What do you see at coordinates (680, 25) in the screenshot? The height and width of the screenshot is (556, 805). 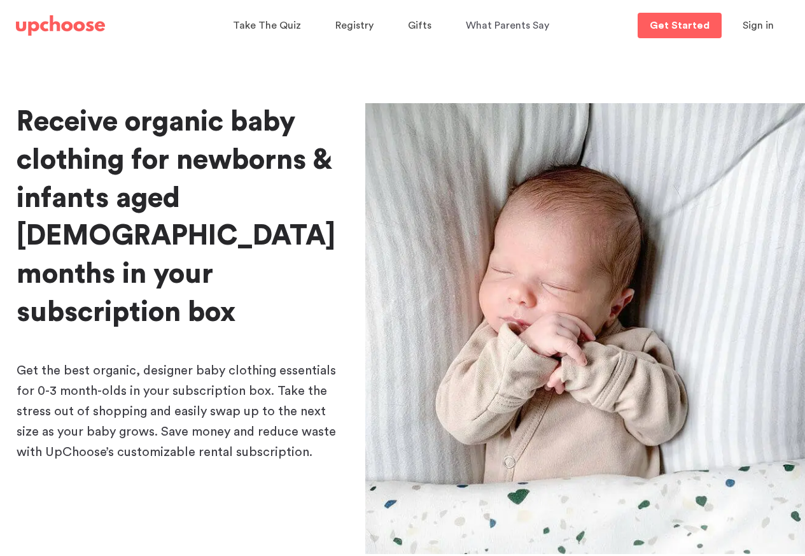 I see `a: Get Started` at bounding box center [680, 25].